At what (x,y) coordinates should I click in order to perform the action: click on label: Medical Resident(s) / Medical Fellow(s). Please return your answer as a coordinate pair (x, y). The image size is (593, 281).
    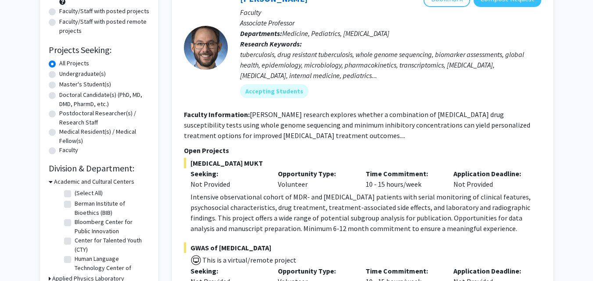
    Looking at the image, I should click on (104, 137).